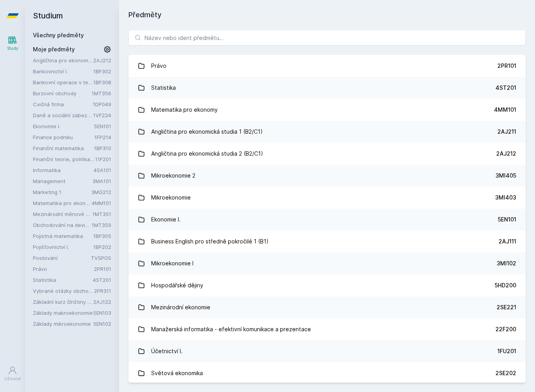 Image resolution: width=535 pixels, height=392 pixels. What do you see at coordinates (507, 242) in the screenshot?
I see `div: 2AJ111` at bounding box center [507, 242].